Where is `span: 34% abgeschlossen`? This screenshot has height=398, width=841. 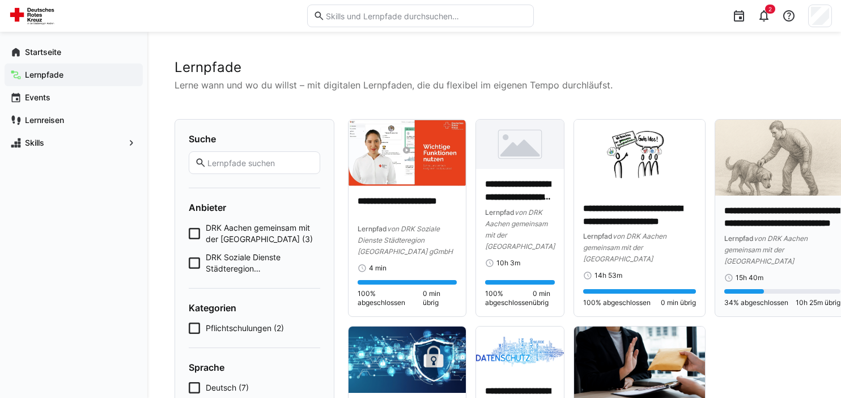 span: 34% abgeschlossen is located at coordinates (756, 303).